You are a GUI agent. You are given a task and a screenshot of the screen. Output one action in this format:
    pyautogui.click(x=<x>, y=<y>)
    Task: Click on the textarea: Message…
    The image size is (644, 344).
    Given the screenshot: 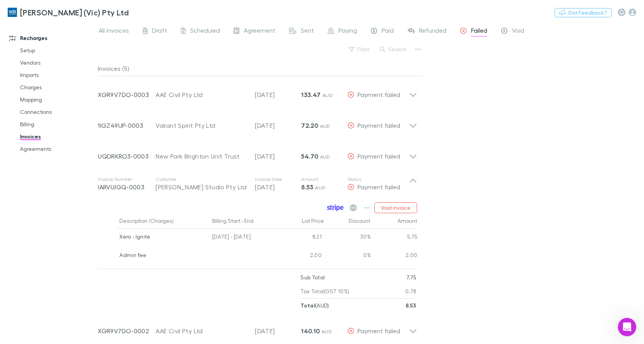 What is the action you would take?
    pyautogui.click(x=77, y=236)
    